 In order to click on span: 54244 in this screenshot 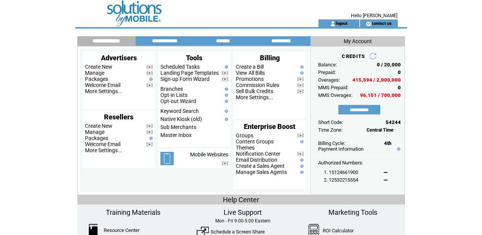, I will do `click(393, 122)`.